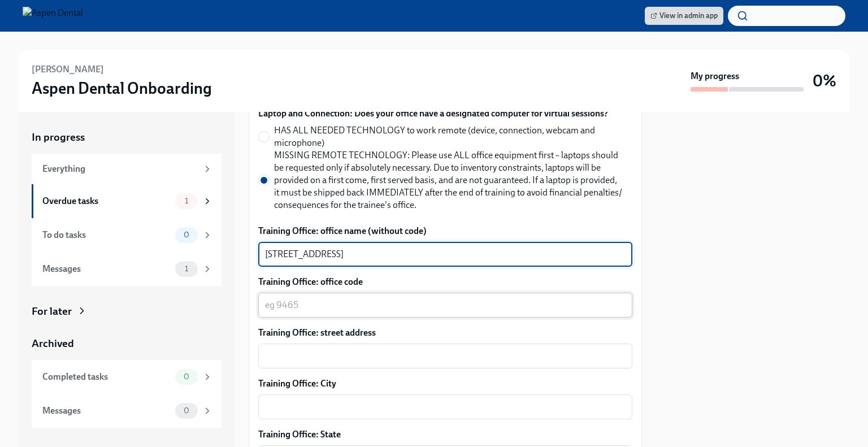 The width and height of the screenshot is (868, 447). Describe the element at coordinates (127, 137) in the screenshot. I see `a: In progress` at that location.